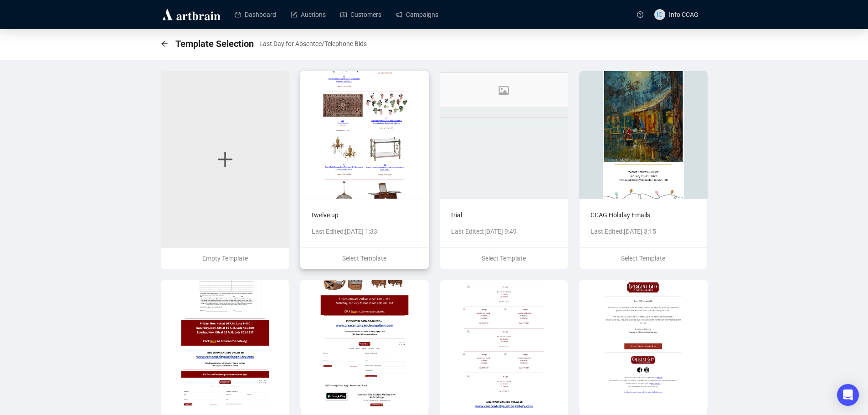 The height and width of the screenshot is (415, 868). What do you see at coordinates (165, 44) in the screenshot?
I see `div: back` at bounding box center [165, 44].